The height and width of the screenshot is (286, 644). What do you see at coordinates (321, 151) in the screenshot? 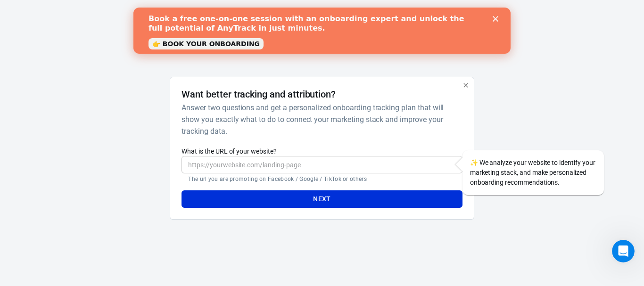
I see `label: What is the URL of your website?` at bounding box center [321, 151].